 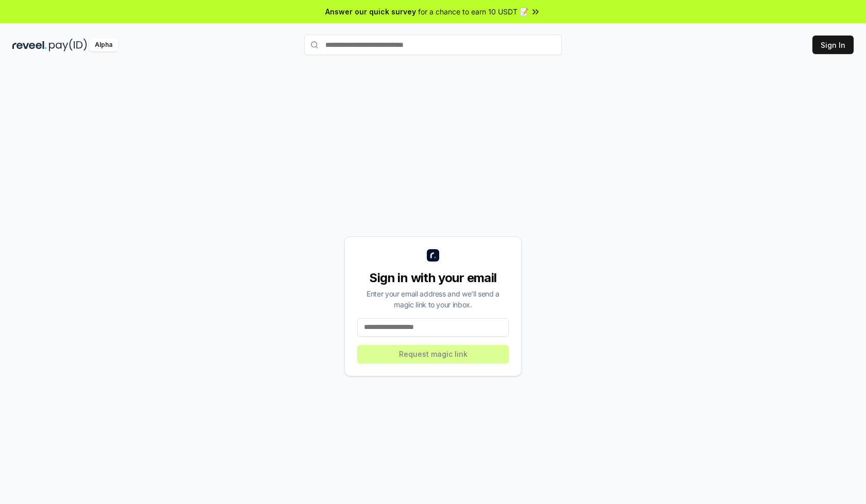 I want to click on img: reveel_dark, so click(x=30, y=45).